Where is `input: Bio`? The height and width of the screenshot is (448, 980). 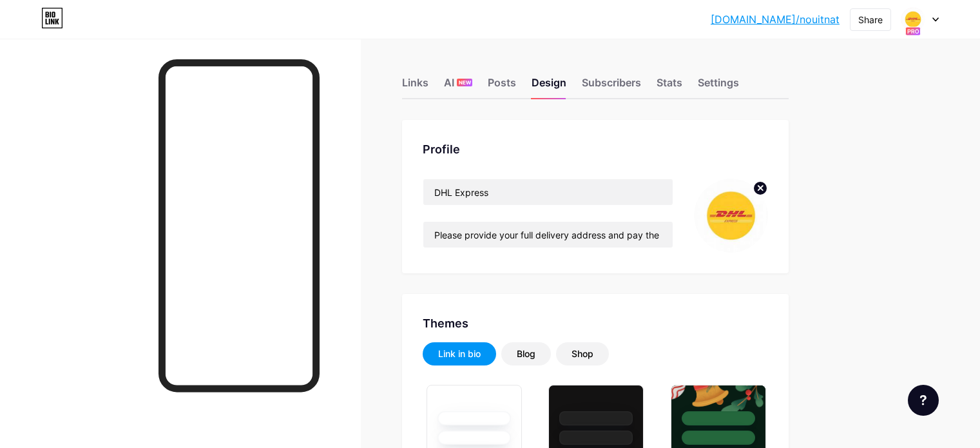
input: Bio is located at coordinates (548, 235).